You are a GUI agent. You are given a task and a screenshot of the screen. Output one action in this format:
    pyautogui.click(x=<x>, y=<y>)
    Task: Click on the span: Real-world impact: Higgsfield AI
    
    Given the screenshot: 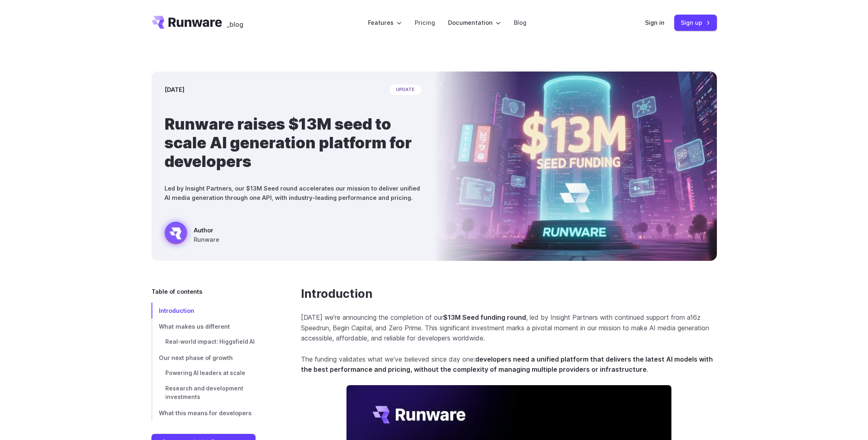 What is the action you would take?
    pyautogui.click(x=210, y=342)
    